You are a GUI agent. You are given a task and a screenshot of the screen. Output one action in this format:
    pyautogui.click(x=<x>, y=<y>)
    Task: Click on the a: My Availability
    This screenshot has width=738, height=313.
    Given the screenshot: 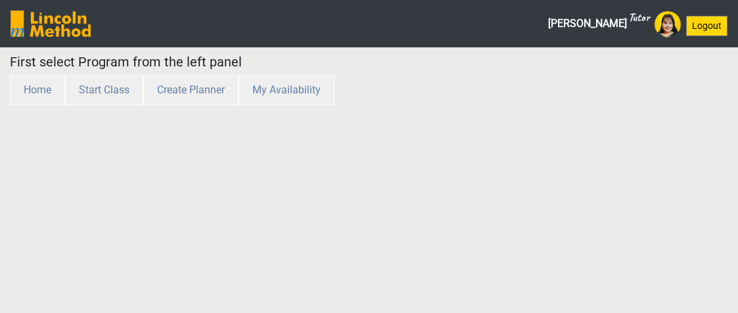 What is the action you would take?
    pyautogui.click(x=287, y=89)
    